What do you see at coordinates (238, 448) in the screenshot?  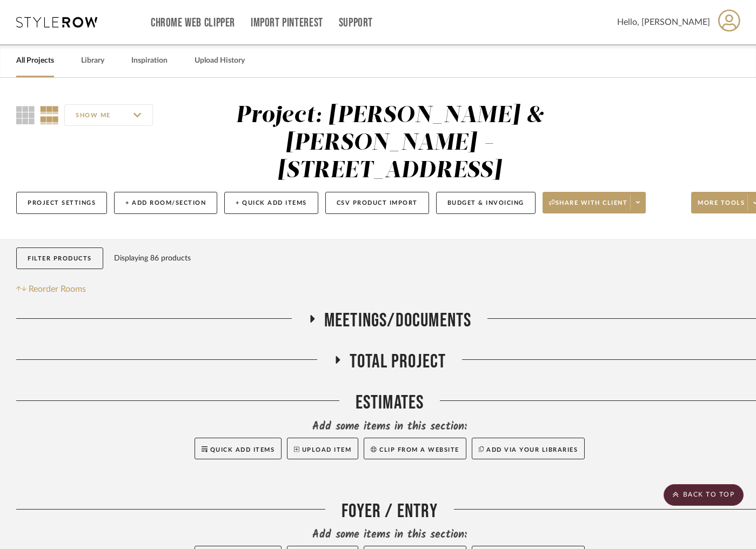 I see `button: Quick Add Items` at bounding box center [238, 448].